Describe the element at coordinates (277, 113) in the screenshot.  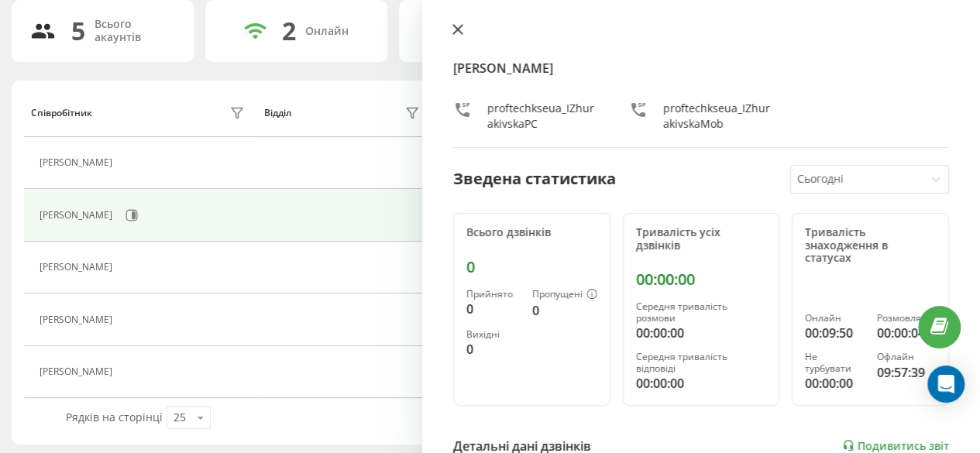
I see `div: Відділ` at that location.